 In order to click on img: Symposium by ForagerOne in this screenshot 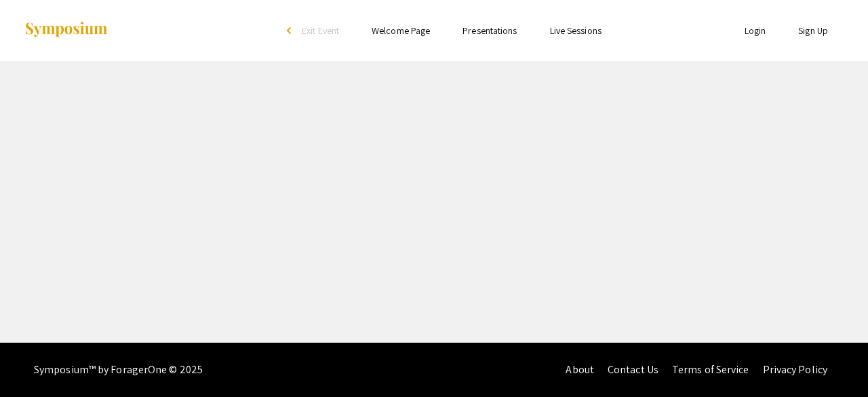, I will do `click(66, 30)`.